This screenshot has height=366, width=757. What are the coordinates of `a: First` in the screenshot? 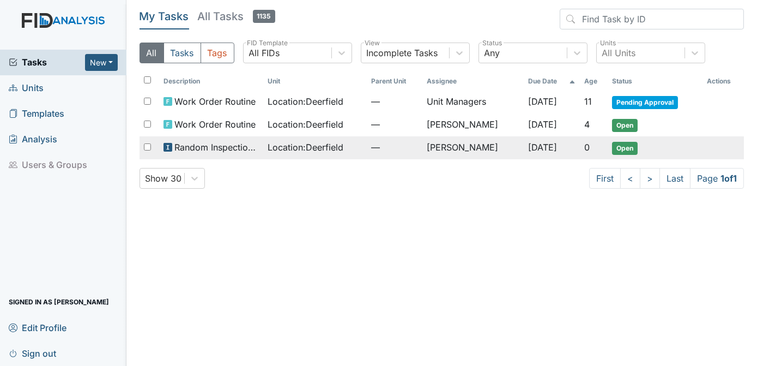 It's located at (605, 178).